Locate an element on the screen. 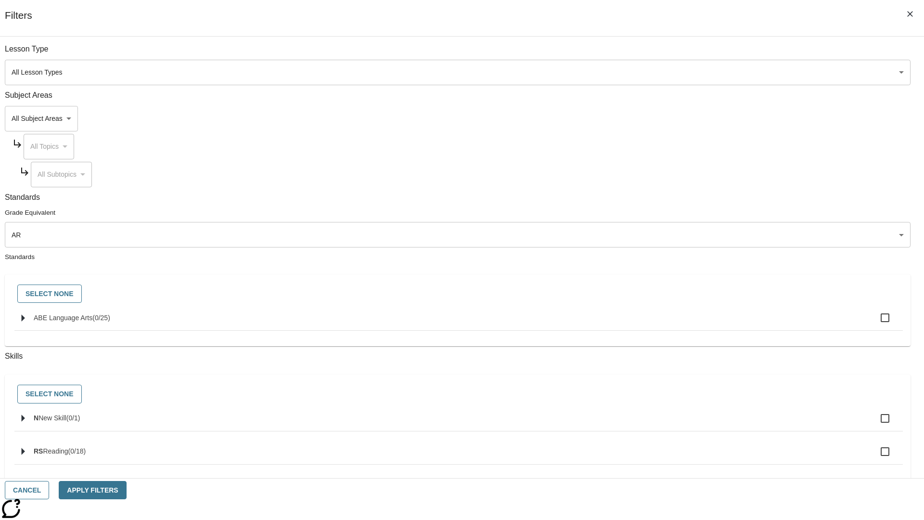 This screenshot has height=520, width=924. p: Grade Equivalent is located at coordinates (457, 212).